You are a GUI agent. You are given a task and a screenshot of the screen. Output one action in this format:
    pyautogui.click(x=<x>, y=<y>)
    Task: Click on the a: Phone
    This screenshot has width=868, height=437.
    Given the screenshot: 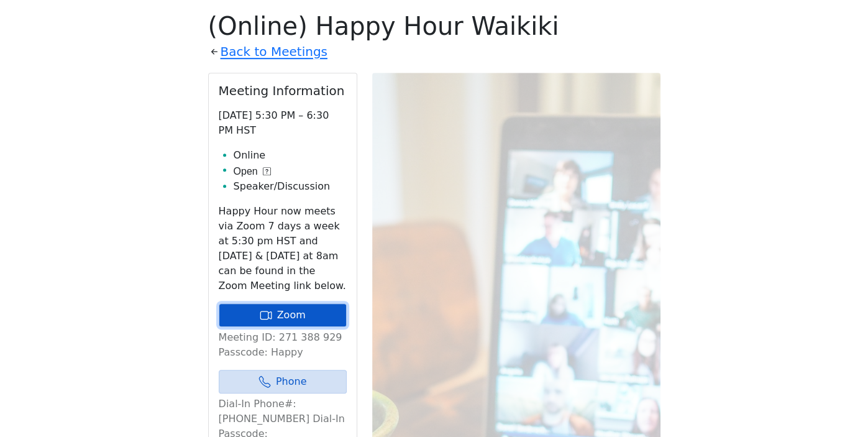 What is the action you would take?
    pyautogui.click(x=282, y=381)
    